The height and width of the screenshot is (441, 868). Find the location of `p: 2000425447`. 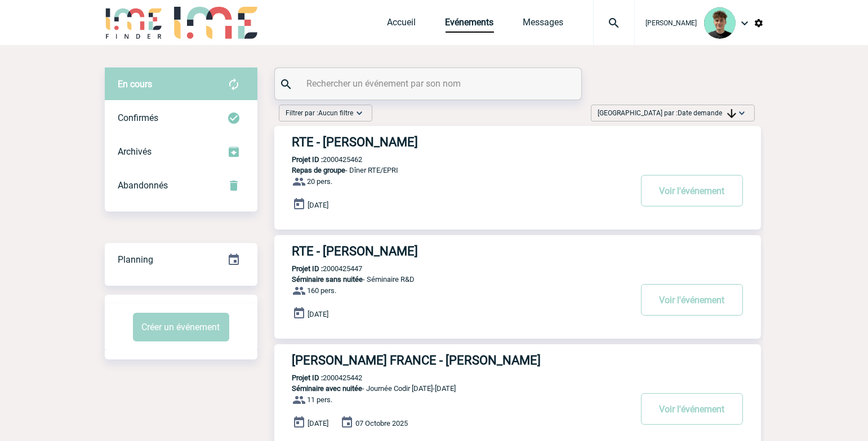

p: 2000425447 is located at coordinates (318, 268).